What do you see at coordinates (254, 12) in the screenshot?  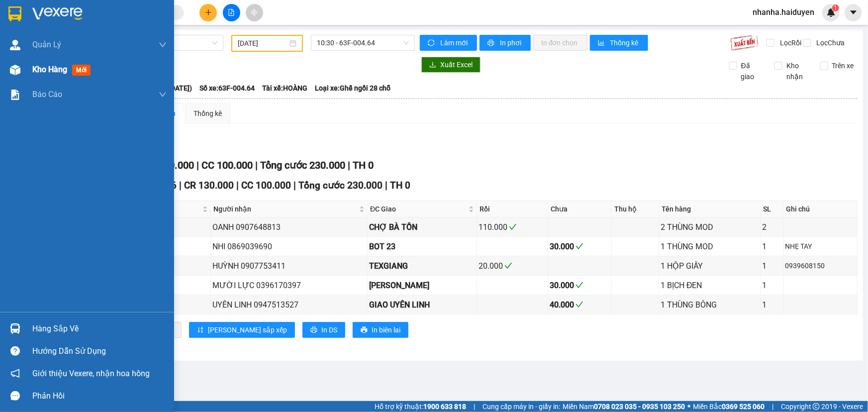 I see `button: aim` at bounding box center [254, 12].